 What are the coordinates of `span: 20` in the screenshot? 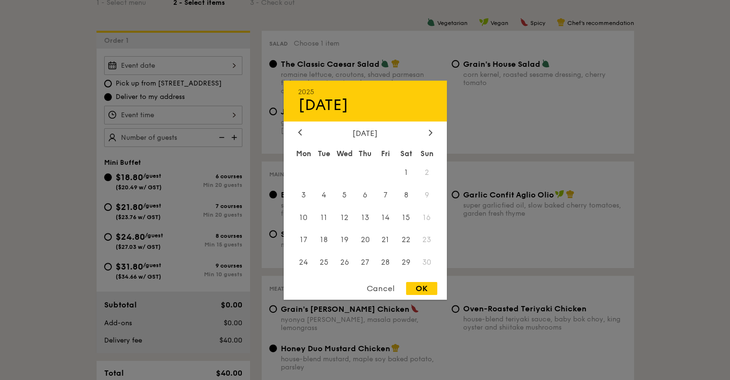 It's located at (365, 239).